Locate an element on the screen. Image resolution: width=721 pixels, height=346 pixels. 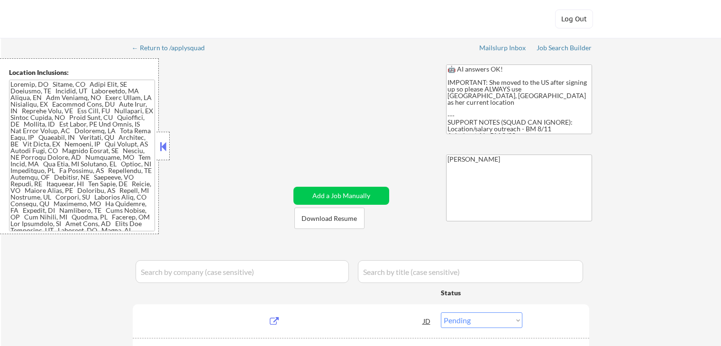
button: Add a Job Manually is located at coordinates (341, 196).